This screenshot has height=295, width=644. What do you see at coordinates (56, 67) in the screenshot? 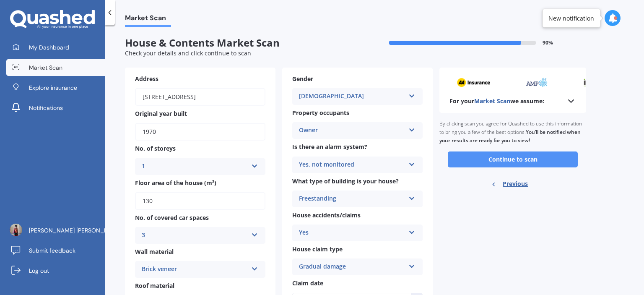
I see `a: Market Scan` at bounding box center [56, 67].